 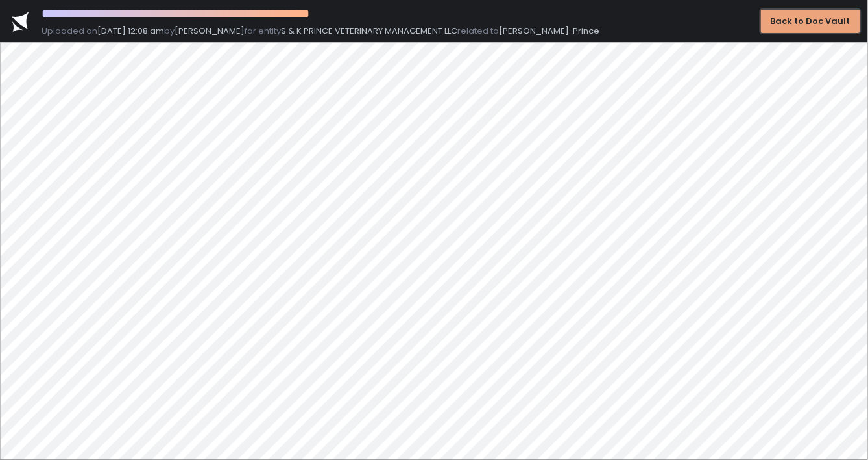 I want to click on span: Uploaded on, so click(x=69, y=30).